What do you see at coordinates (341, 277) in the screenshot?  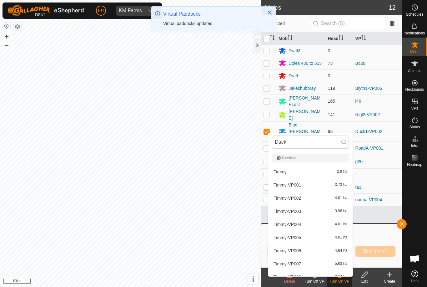 I see `span: 8.64 ha` at bounding box center [341, 277].